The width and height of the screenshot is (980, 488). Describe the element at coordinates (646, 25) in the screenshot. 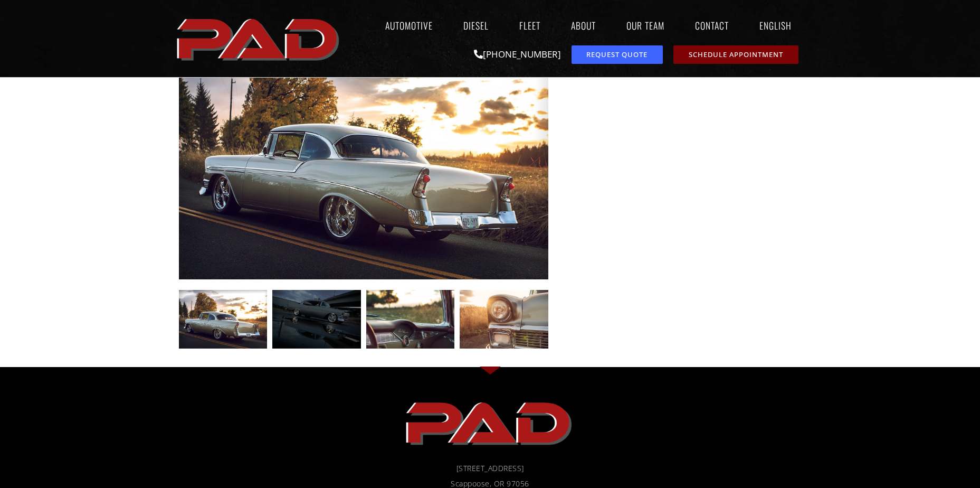

I see `a: Our Team` at that location.